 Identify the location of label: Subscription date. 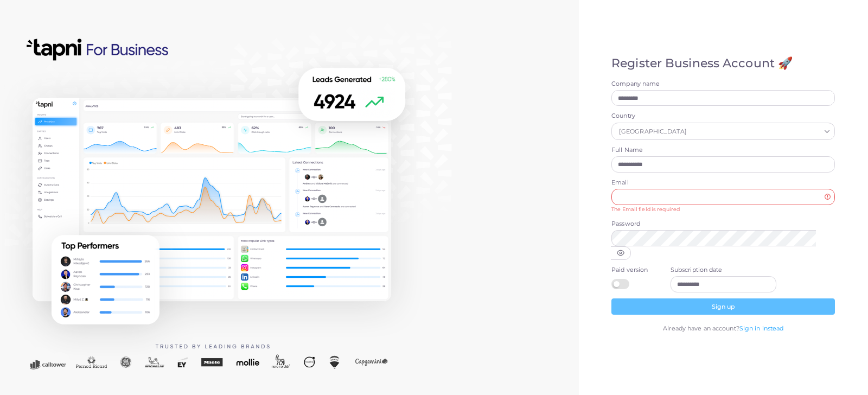
(723, 270).